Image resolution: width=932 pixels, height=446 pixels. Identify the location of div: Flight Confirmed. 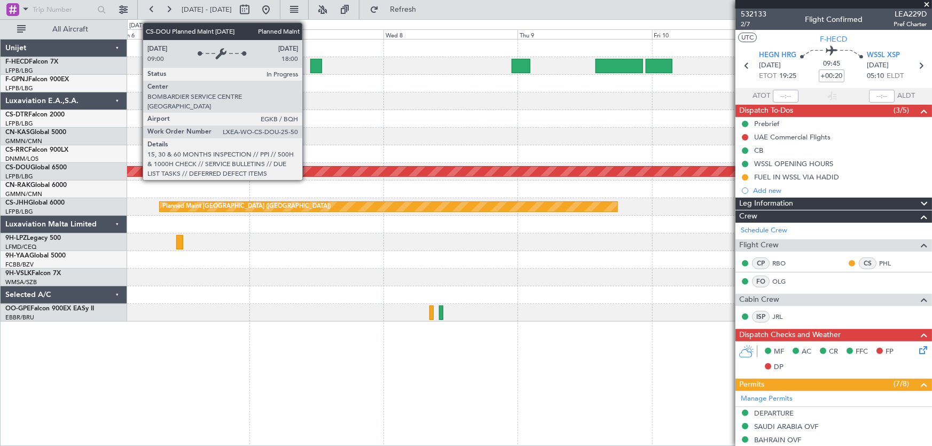
(834, 20).